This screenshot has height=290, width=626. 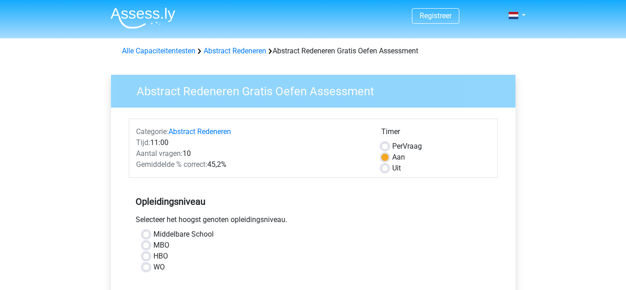 I want to click on label: Middelbare School, so click(x=183, y=235).